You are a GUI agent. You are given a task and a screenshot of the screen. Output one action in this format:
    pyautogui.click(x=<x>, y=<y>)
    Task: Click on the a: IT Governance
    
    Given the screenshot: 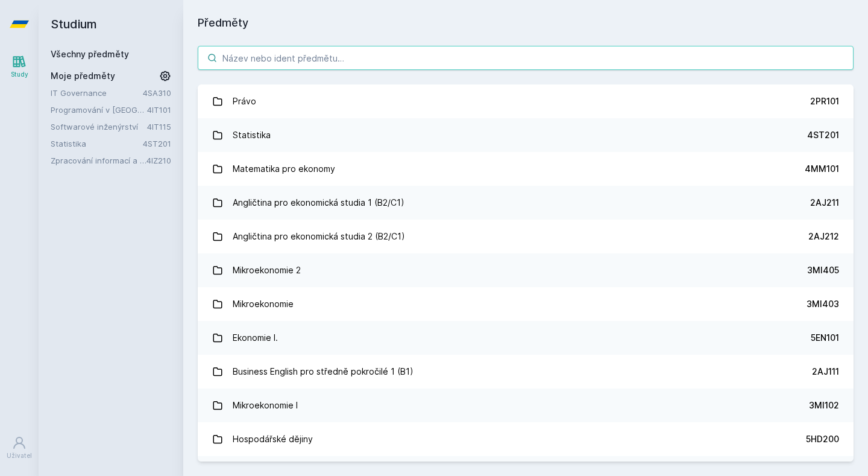 What is the action you would take?
    pyautogui.click(x=97, y=93)
    